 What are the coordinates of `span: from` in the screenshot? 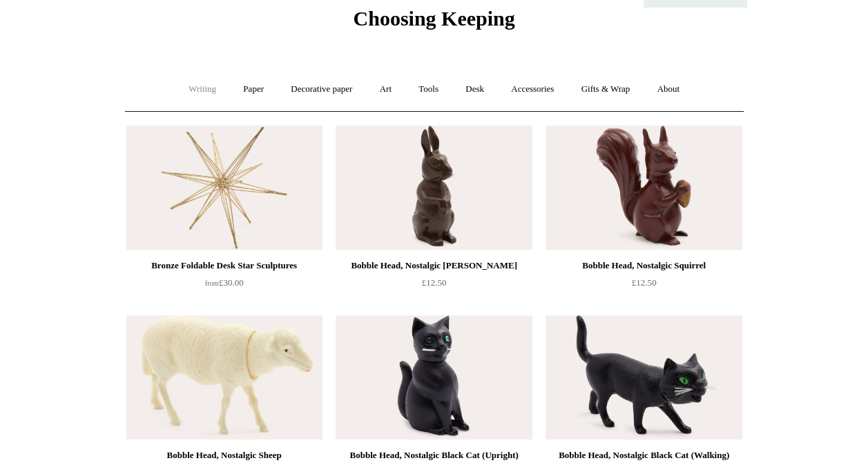 It's located at (212, 283).